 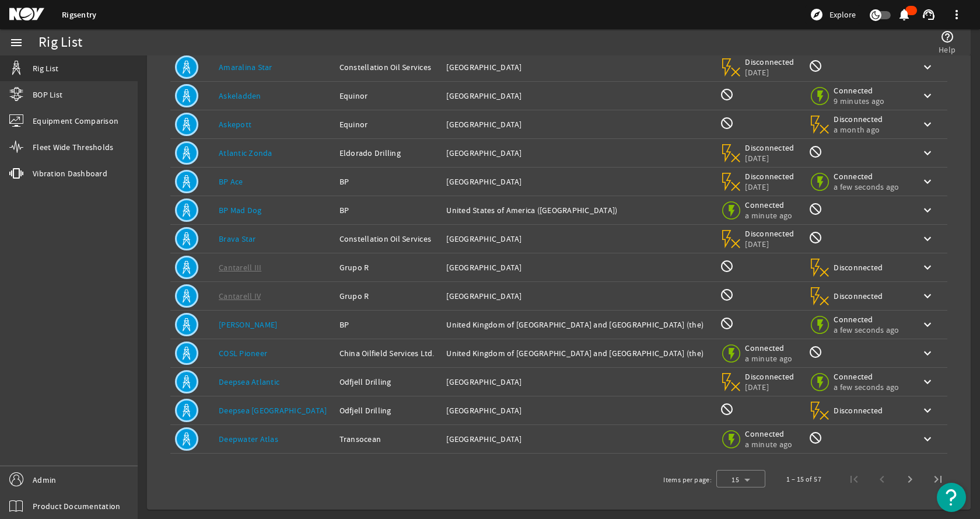 I want to click on button: Open Resource Center, so click(x=951, y=498).